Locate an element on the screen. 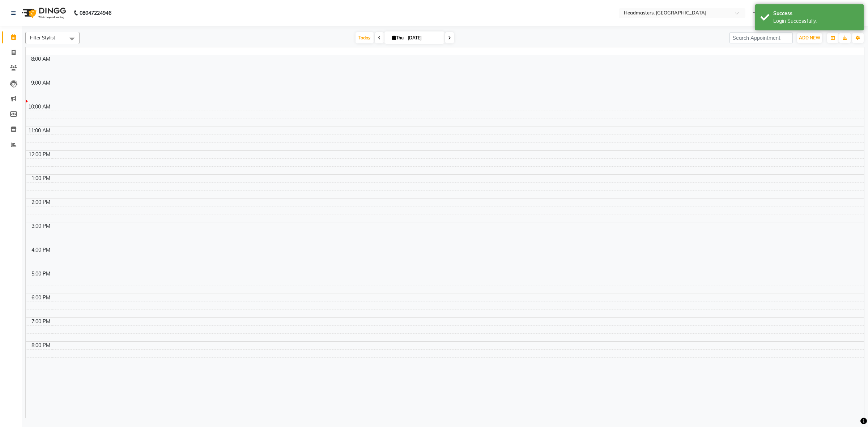 Image resolution: width=868 pixels, height=427 pixels. div: 8:00 PM is located at coordinates (41, 345).